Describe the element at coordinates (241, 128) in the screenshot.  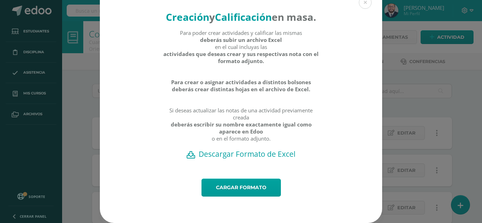
I see `strong: deberás escribir su nombre exactamente igual como aparece en Edoo` at that location.